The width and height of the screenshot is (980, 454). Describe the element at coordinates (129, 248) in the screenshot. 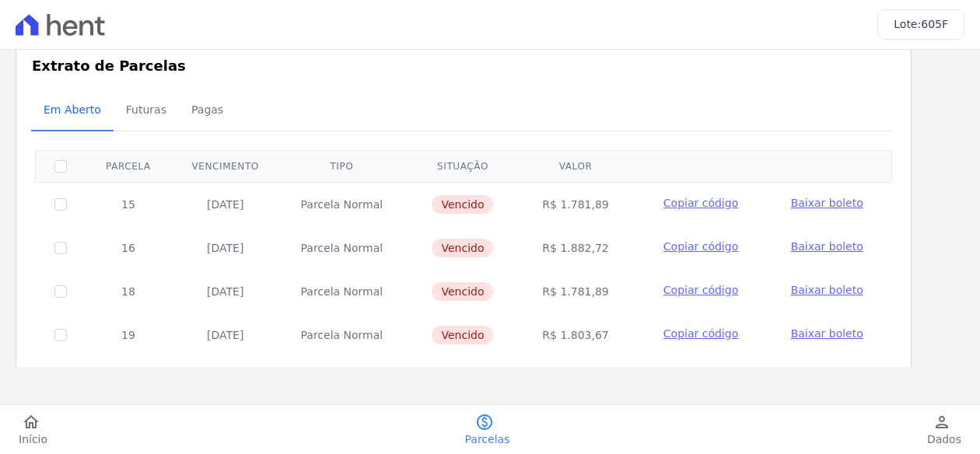

I see `td: 16` at that location.